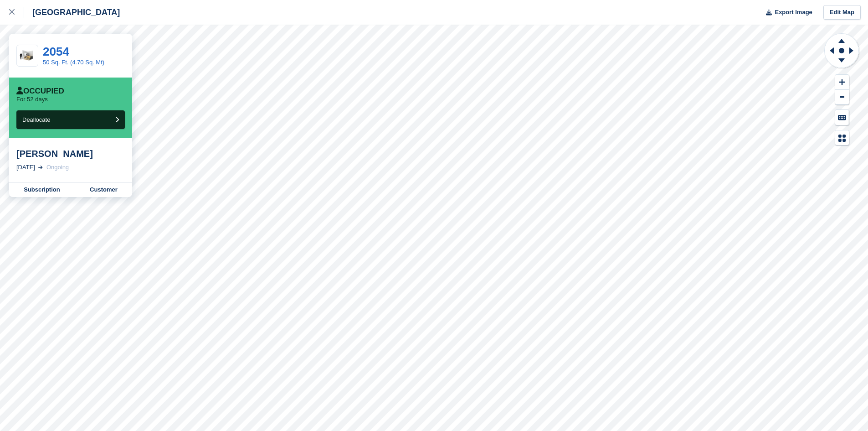  Describe the element at coordinates (36, 119) in the screenshot. I see `span: Deallocate` at that location.